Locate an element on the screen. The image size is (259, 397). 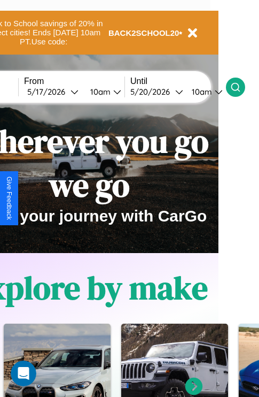
button: 5/17/2026 is located at coordinates (53, 91).